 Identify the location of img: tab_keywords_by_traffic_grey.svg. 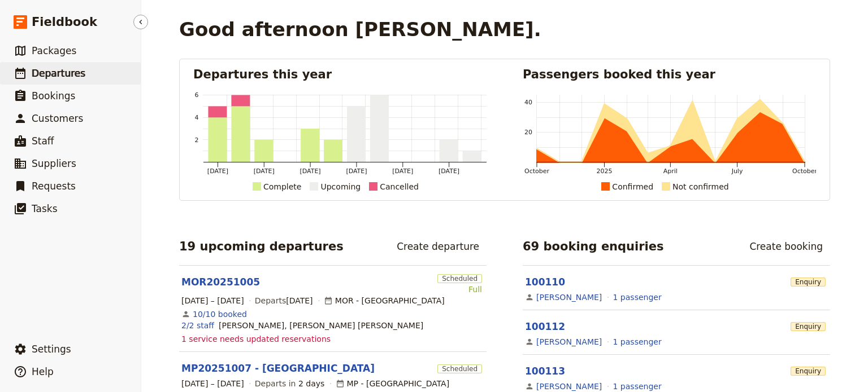
(117, 72).